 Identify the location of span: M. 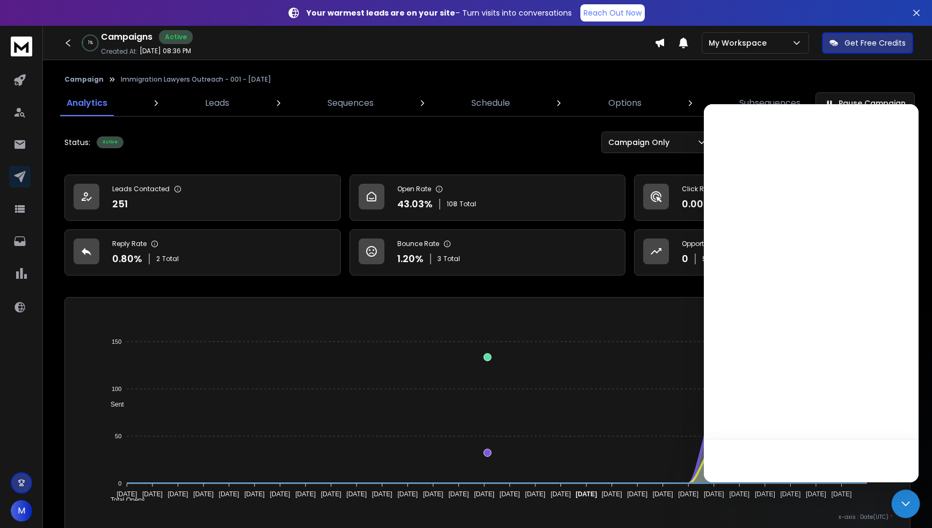
(21, 511).